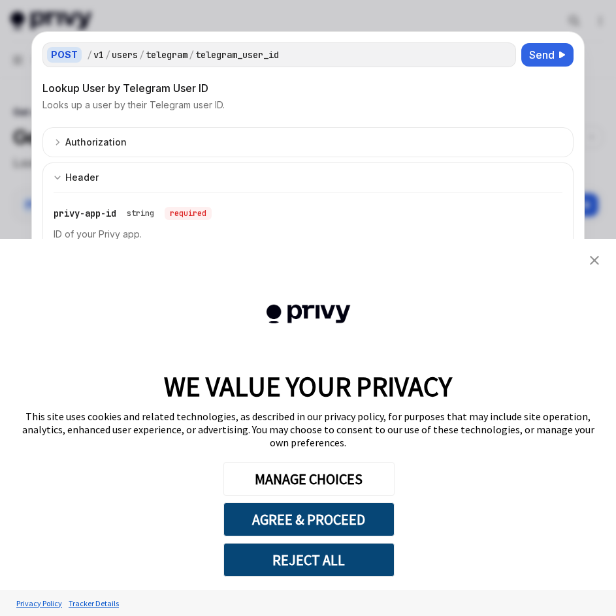  What do you see at coordinates (39, 603) in the screenshot?
I see `a: Privacy Policy` at bounding box center [39, 603].